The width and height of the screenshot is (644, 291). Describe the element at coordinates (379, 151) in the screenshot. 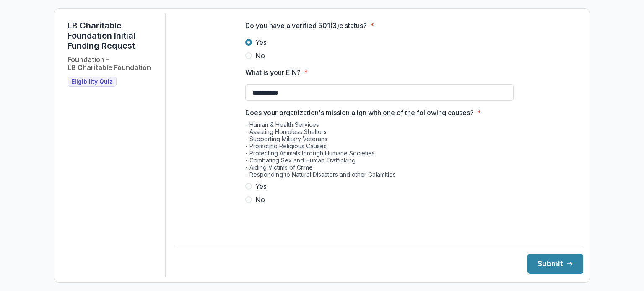

I see `div: - Human & Health Services - Assisting Homeless Shelters - Supporting Military Veterans - Promotin...` at that location.